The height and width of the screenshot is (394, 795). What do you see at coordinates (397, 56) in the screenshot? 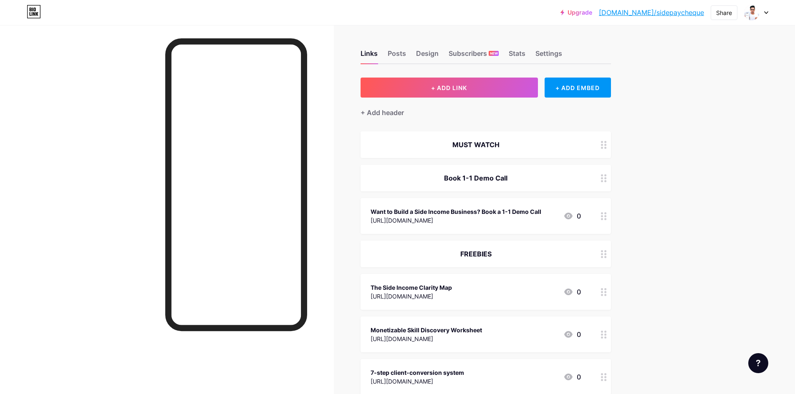
I see `div: Posts` at bounding box center [397, 56].